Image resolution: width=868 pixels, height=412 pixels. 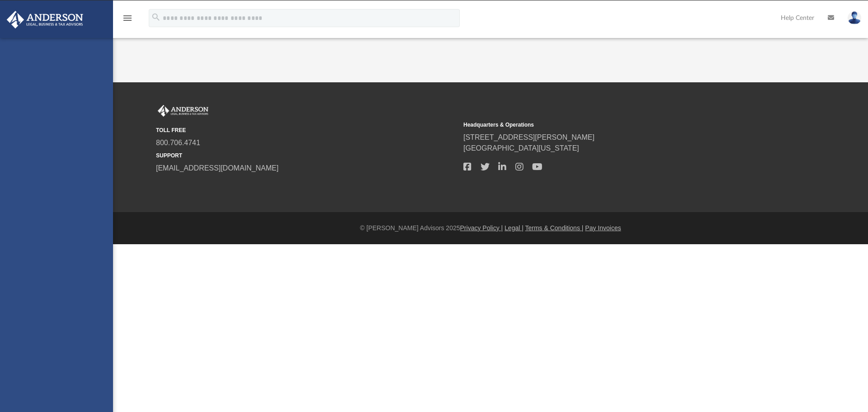 I want to click on a: Pay Invoices, so click(x=603, y=228).